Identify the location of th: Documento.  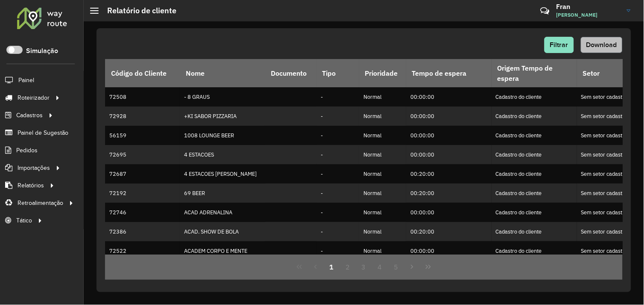
(291, 73).